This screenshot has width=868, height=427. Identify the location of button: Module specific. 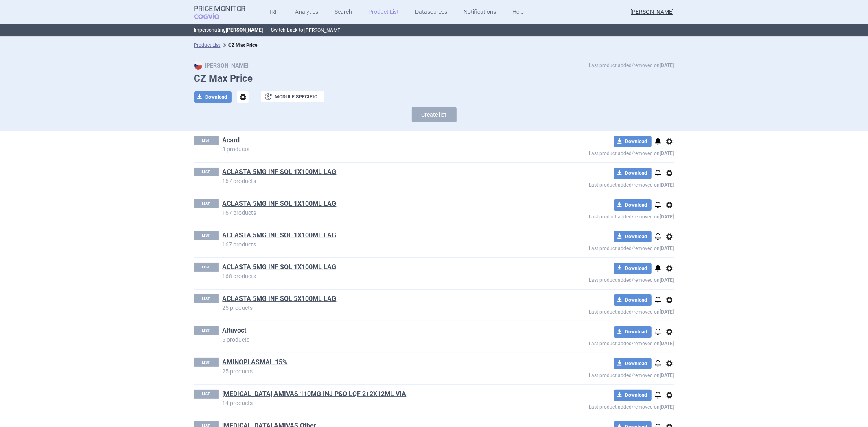
(293, 97).